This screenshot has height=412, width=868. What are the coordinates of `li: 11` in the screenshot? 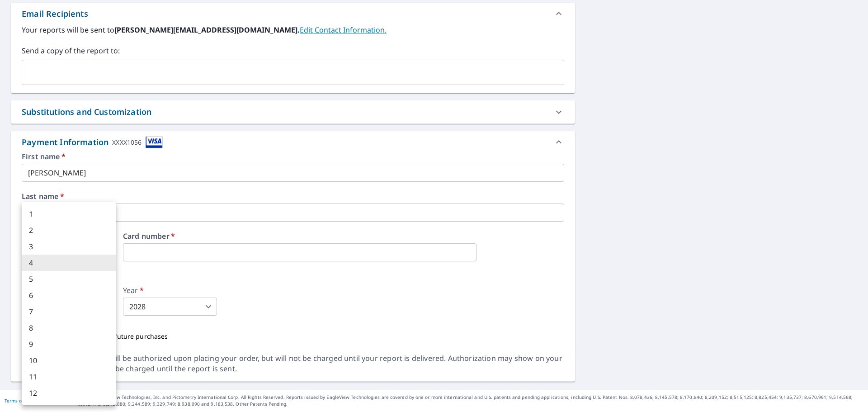 It's located at (68, 377).